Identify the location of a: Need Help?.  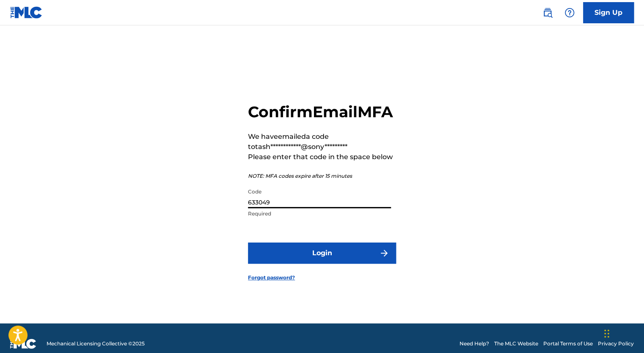
(474, 343).